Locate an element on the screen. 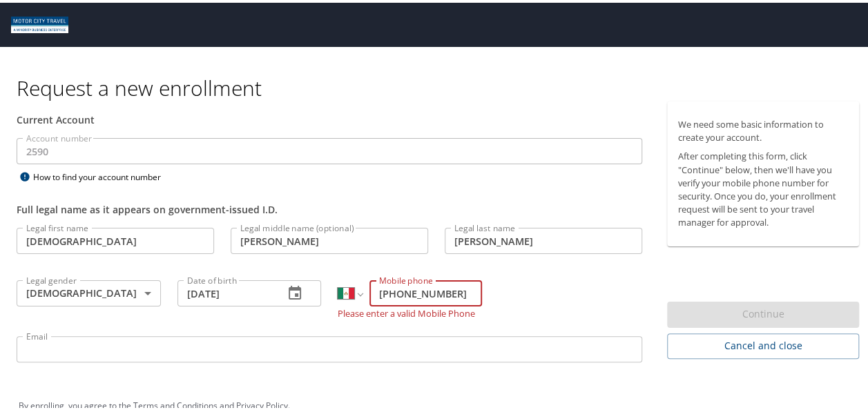 This screenshot has height=410, width=868. input: Enter phone number is located at coordinates (425, 291).